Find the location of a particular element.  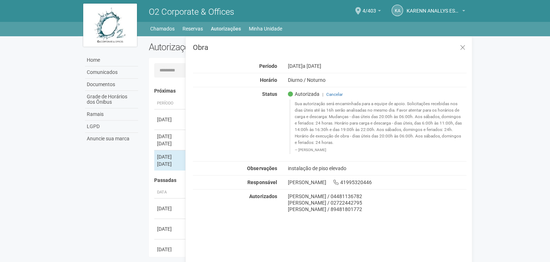

strong: Horário is located at coordinates (268, 80).